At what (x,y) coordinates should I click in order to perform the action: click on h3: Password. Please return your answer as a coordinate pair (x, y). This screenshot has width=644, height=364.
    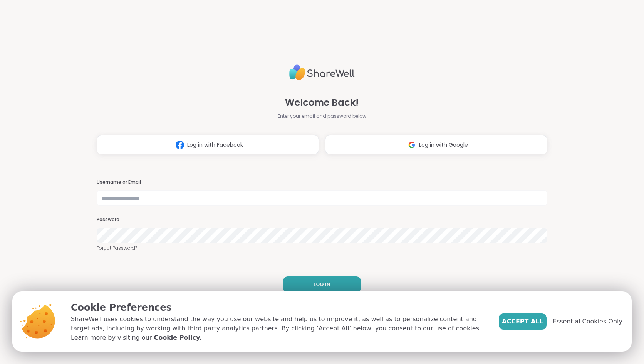
    Looking at the image, I should click on (322, 219).